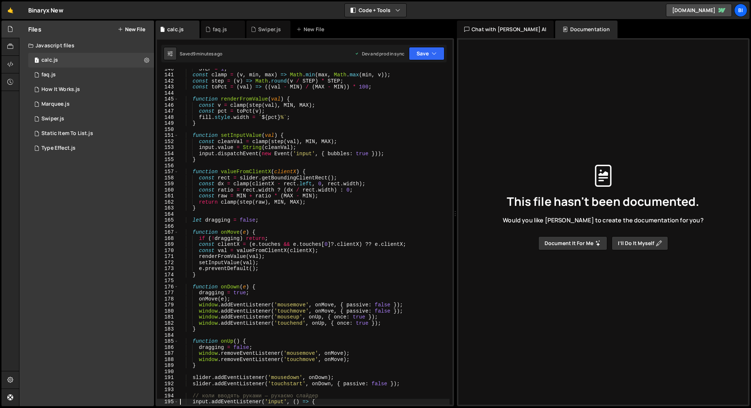 This screenshot has width=751, height=408. What do you see at coordinates (168, 81) in the screenshot?
I see `div: 142` at bounding box center [168, 81].